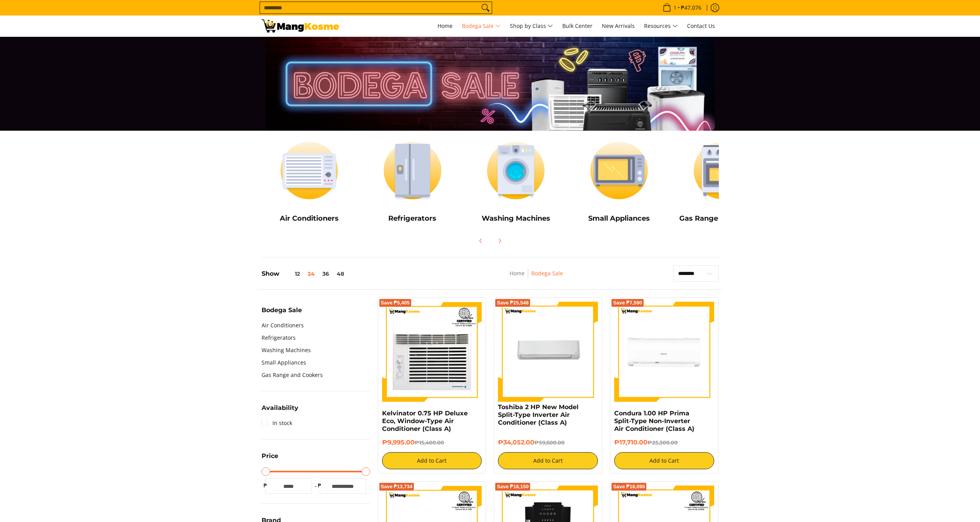 The image size is (980, 522). What do you see at coordinates (513, 303) in the screenshot?
I see `span: Save ₱25,548` at bounding box center [513, 303].